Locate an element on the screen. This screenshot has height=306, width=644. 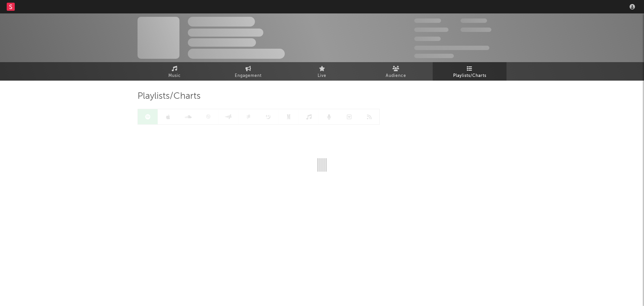
a: Playlists/Charts is located at coordinates (470, 71).